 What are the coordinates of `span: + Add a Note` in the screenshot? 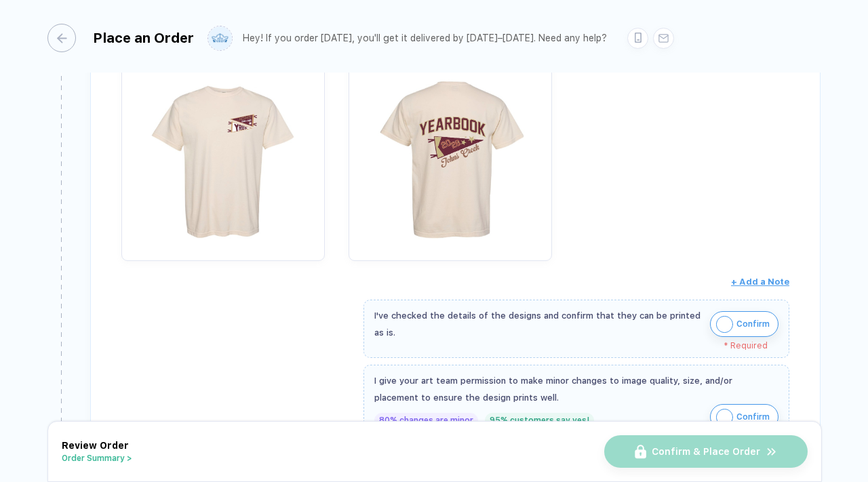 It's located at (761, 281).